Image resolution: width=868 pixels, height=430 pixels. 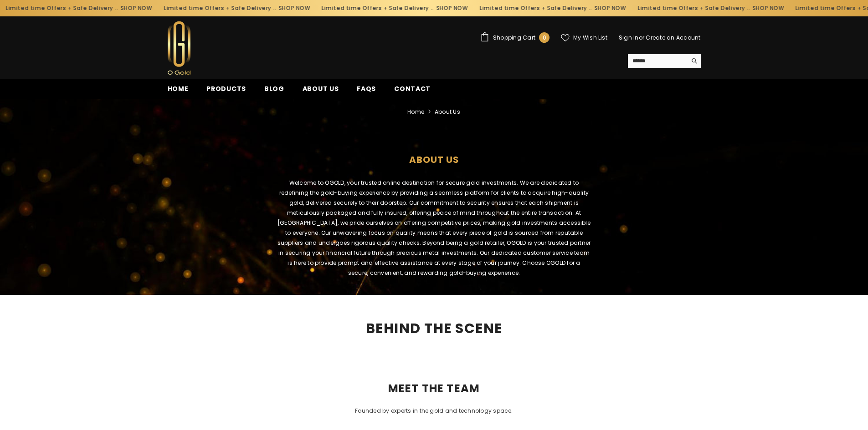 I want to click on summary: Search, so click(x=664, y=61).